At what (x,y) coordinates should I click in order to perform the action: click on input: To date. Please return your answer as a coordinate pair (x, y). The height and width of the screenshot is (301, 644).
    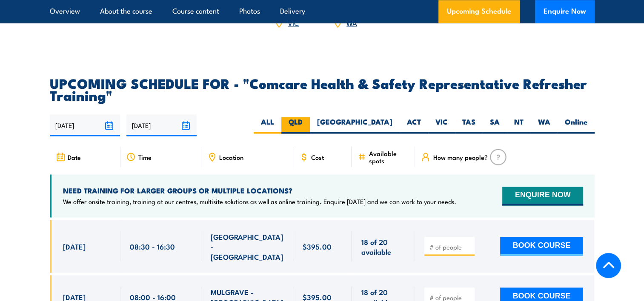
    Looking at the image, I should click on (161, 125).